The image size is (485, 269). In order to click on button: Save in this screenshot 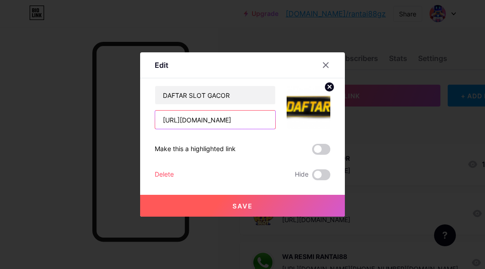, I will do `click(243, 206)`.